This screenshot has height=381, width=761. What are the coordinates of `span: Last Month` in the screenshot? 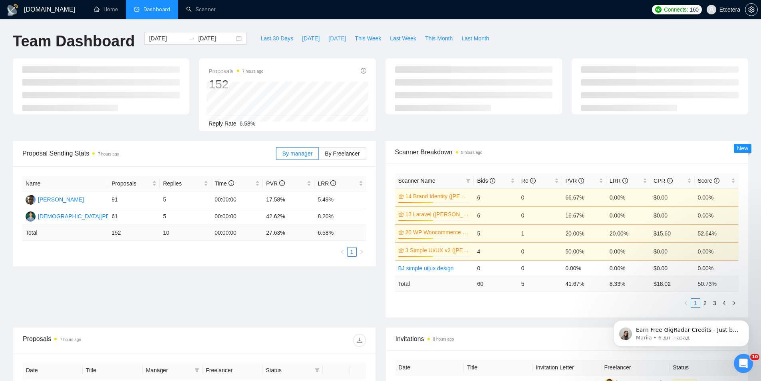 It's located at (475, 38).